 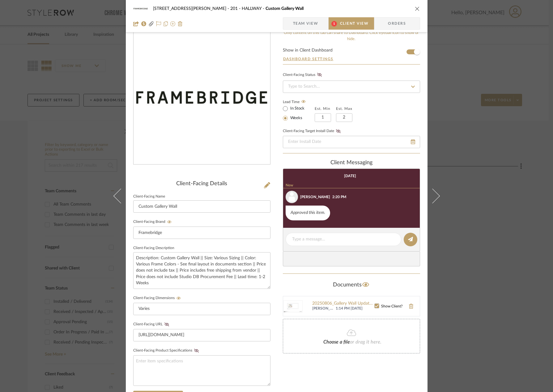 What do you see at coordinates (351, 36) in the screenshot?
I see `div: Only content on this tab can share to Dashboard. Click eyeball icon to show or hide.` at bounding box center [351, 36].